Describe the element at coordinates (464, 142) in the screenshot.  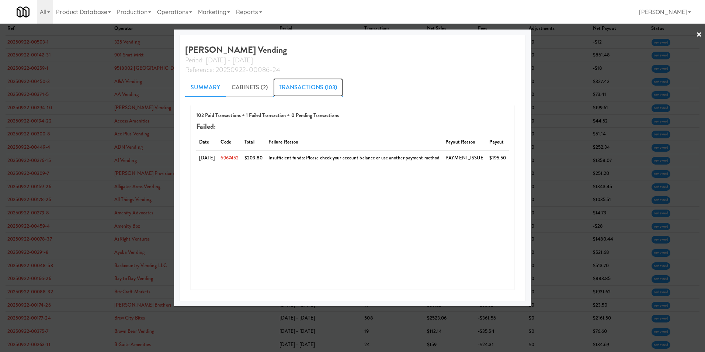
I see `th: Payout Reason` at that location.